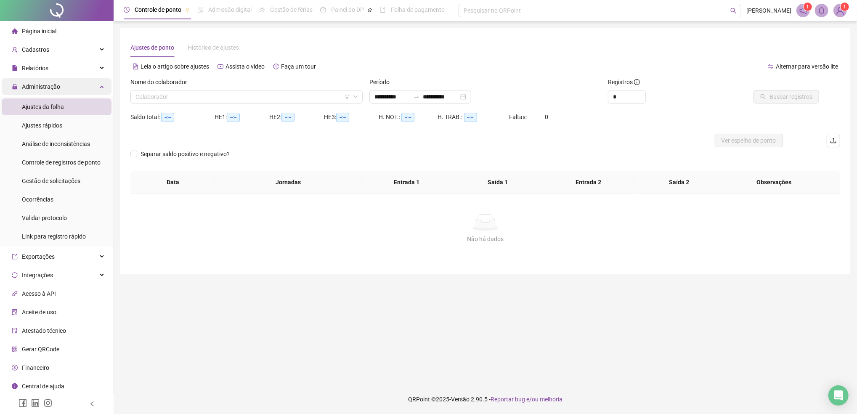  Describe the element at coordinates (624, 82) in the screenshot. I see `span: Registros` at that location.